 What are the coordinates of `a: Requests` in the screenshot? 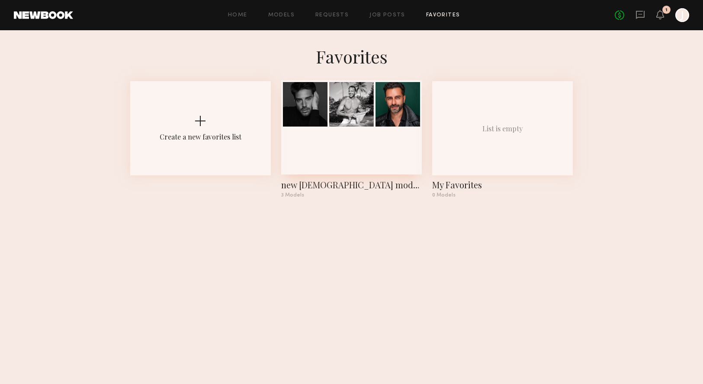 It's located at (332, 15).